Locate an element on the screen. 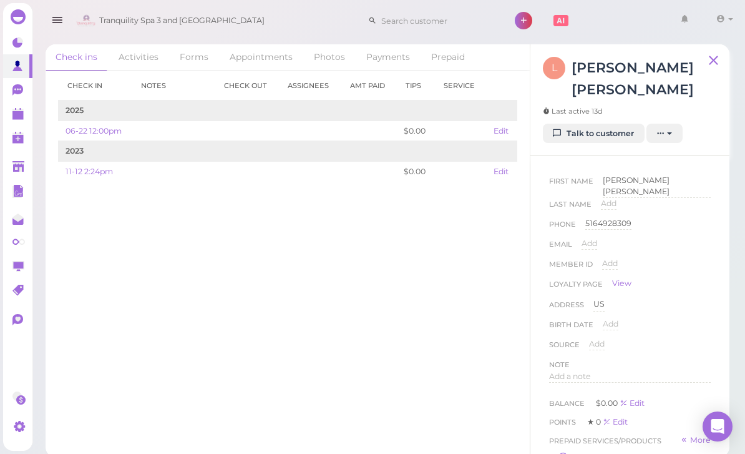 This screenshot has width=745, height=454. a: Prepaid is located at coordinates (448, 57).